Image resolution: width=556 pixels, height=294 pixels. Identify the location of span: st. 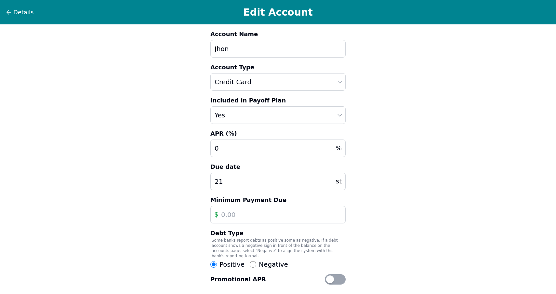
(339, 181).